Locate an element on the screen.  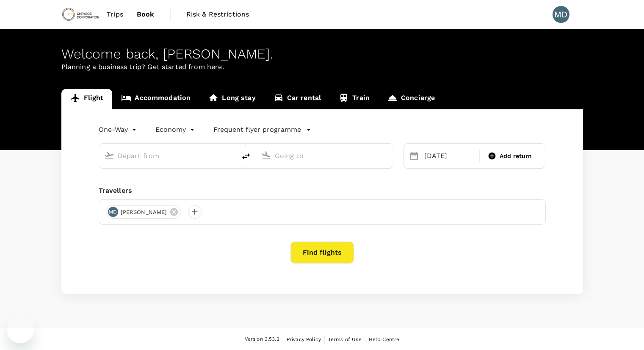
div: One-Way is located at coordinates (118, 130).